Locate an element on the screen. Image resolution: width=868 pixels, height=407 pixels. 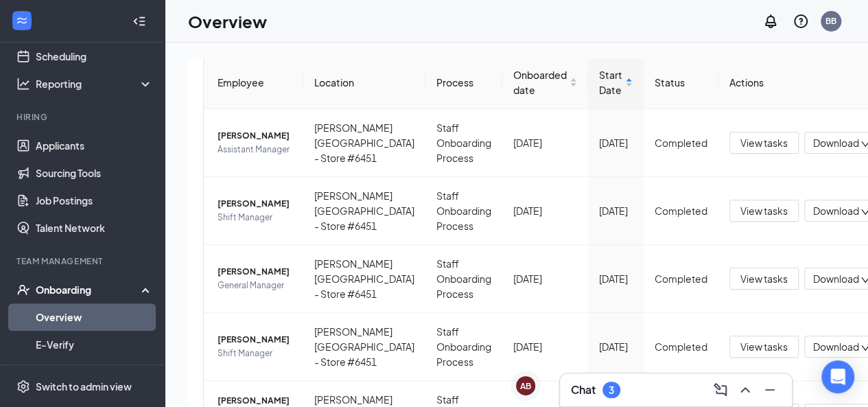
div: Team Management is located at coordinates (83, 261).